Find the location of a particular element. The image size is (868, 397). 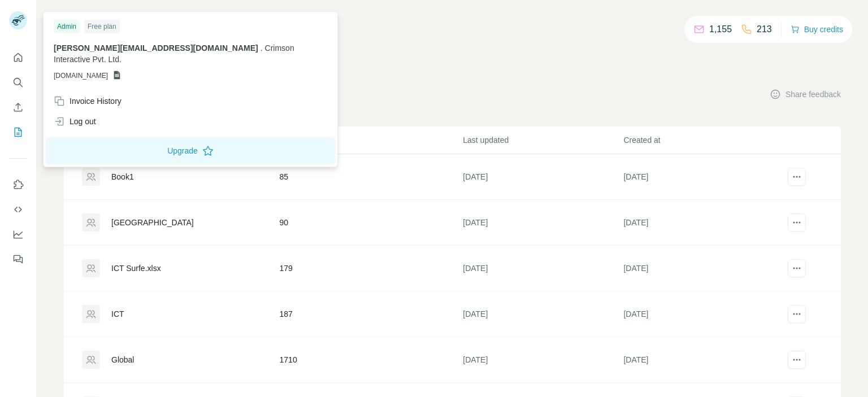

div: Book1 is located at coordinates (122, 177).